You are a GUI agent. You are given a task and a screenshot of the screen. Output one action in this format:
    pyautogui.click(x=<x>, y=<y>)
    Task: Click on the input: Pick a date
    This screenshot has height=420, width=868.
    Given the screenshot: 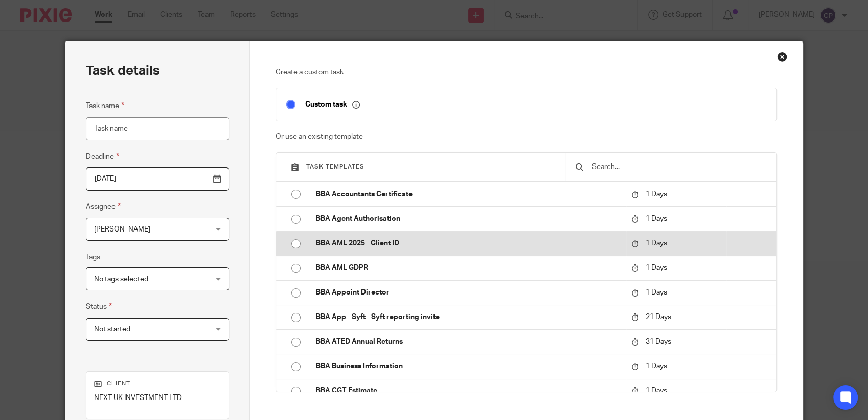 What is the action you would take?
    pyautogui.click(x=157, y=178)
    